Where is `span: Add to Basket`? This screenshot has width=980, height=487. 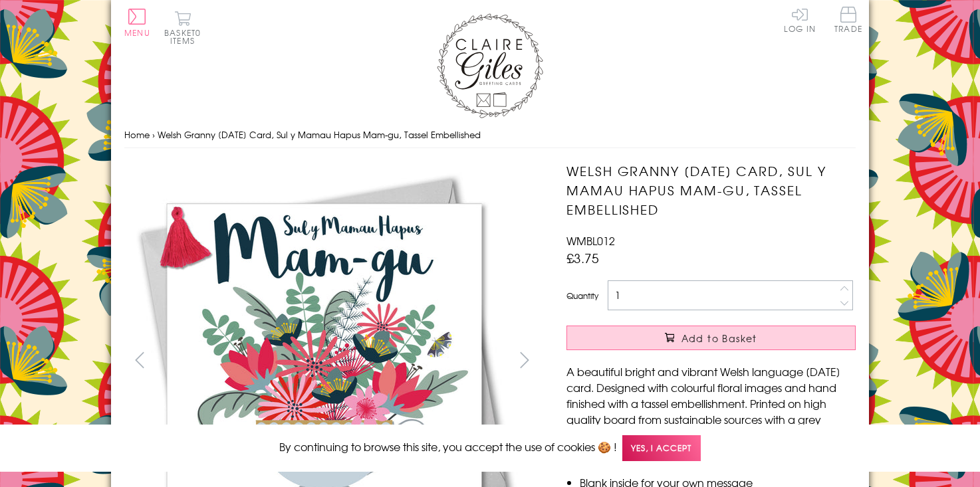
span: Add to Basket is located at coordinates (719, 338).